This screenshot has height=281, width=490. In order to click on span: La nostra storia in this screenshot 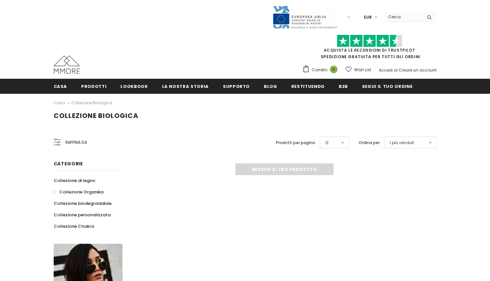, I will do `click(185, 86)`.